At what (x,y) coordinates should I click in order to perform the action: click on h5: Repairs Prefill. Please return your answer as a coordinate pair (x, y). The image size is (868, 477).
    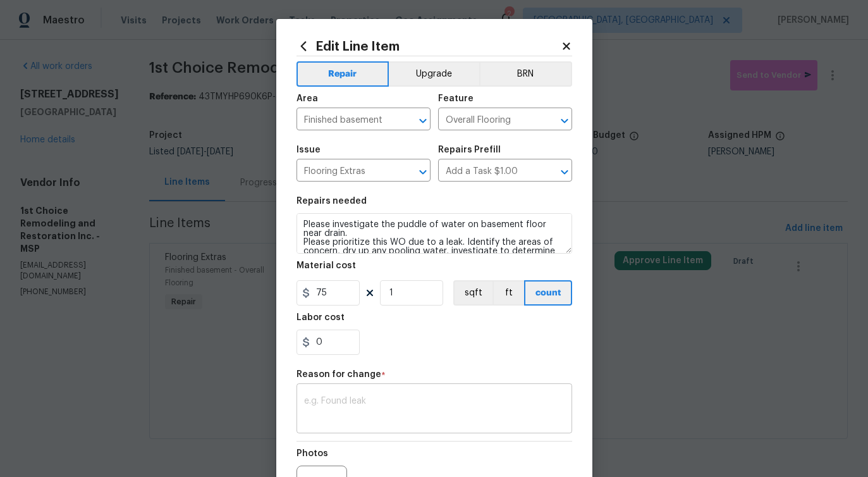
    Looking at the image, I should click on (469, 150).